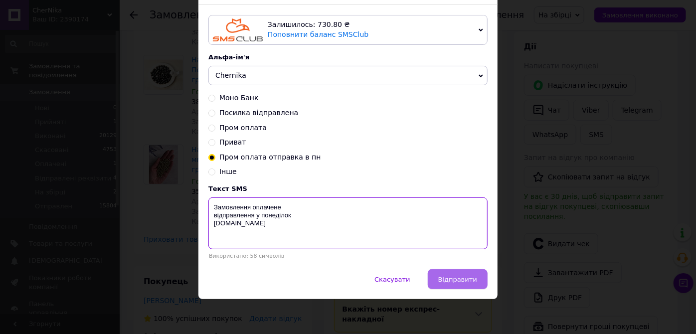 The height and width of the screenshot is (334, 696). What do you see at coordinates (233, 142) in the screenshot?
I see `span: Приват` at bounding box center [233, 142].